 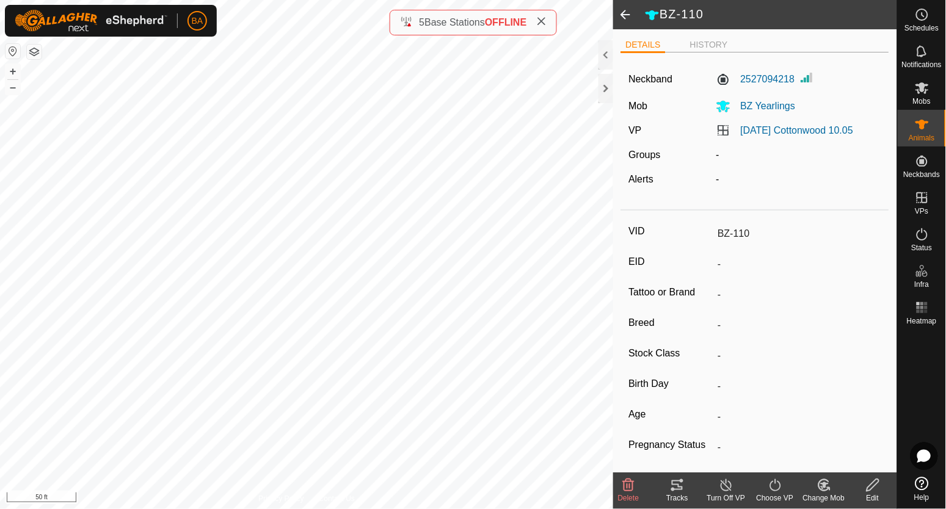 What do you see at coordinates (651, 79) in the screenshot?
I see `label: Neckband` at bounding box center [651, 79].